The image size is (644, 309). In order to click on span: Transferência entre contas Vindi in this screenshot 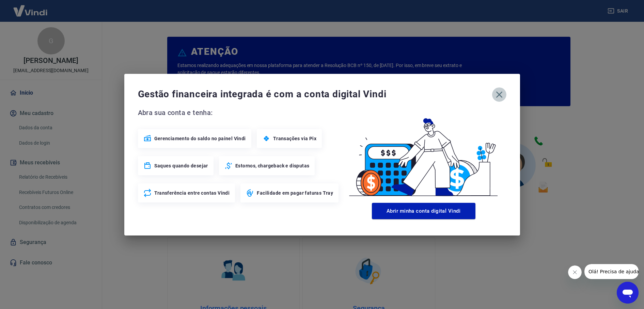, I will do `click(192, 193)`.